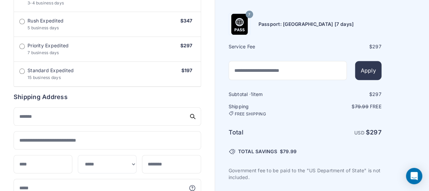 Image resolution: width=429 pixels, height=191 pixels. What do you see at coordinates (368, 71) in the screenshot?
I see `button: Apply` at bounding box center [368, 71].